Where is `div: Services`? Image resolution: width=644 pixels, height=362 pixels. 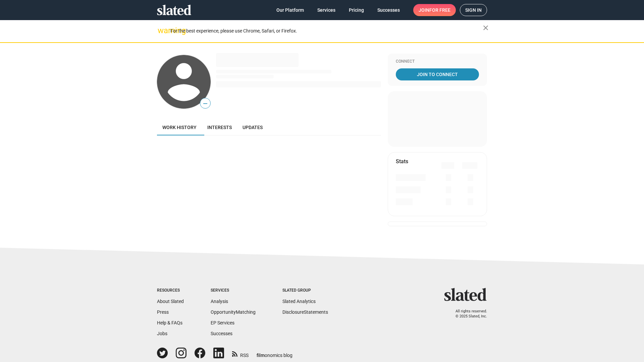 div: Services is located at coordinates (233, 291).